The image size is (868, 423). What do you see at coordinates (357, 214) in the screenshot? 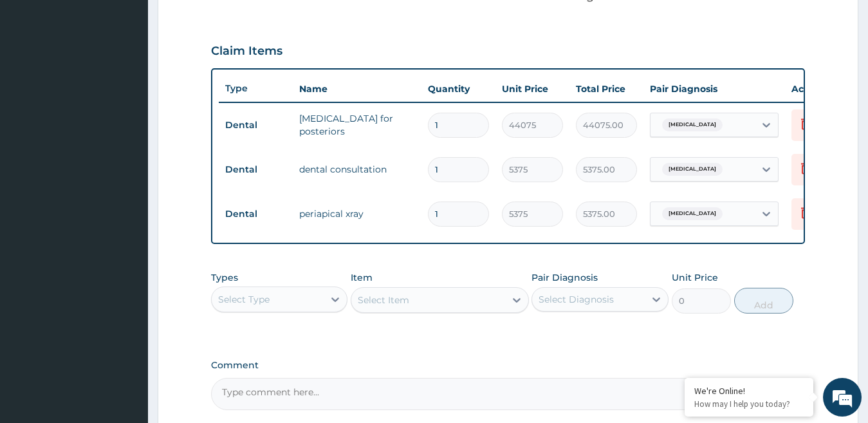
I see `td: periapical xray` at bounding box center [357, 214].